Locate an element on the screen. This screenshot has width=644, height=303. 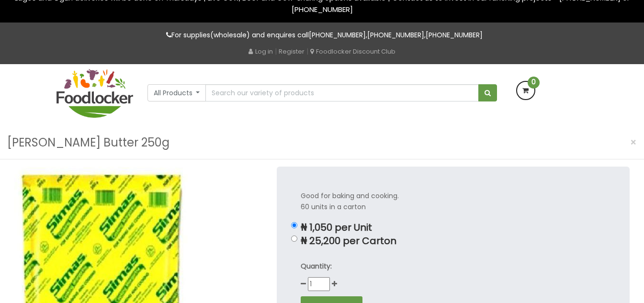
input: ₦ 25,200 per Carton is located at coordinates (294, 238).